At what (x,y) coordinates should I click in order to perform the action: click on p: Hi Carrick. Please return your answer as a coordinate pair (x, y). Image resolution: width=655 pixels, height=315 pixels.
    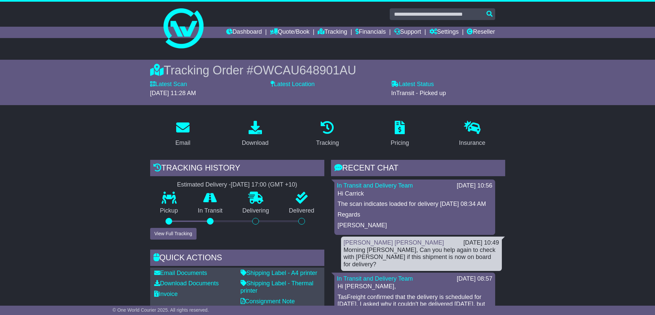
    Looking at the image, I should click on (415, 194).